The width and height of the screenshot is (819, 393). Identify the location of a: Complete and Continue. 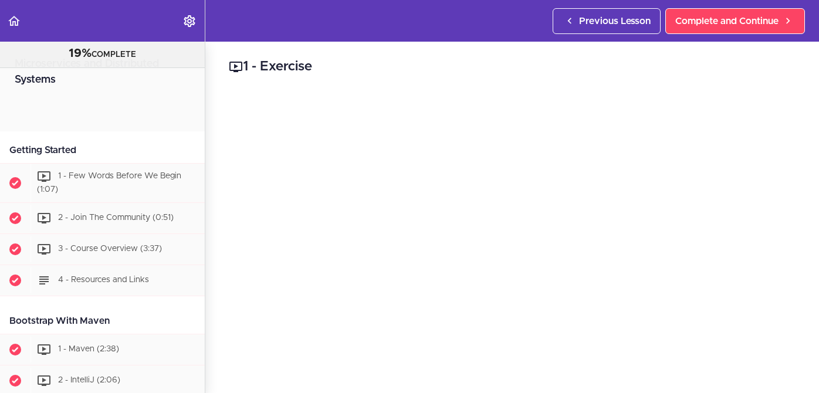
(735, 21).